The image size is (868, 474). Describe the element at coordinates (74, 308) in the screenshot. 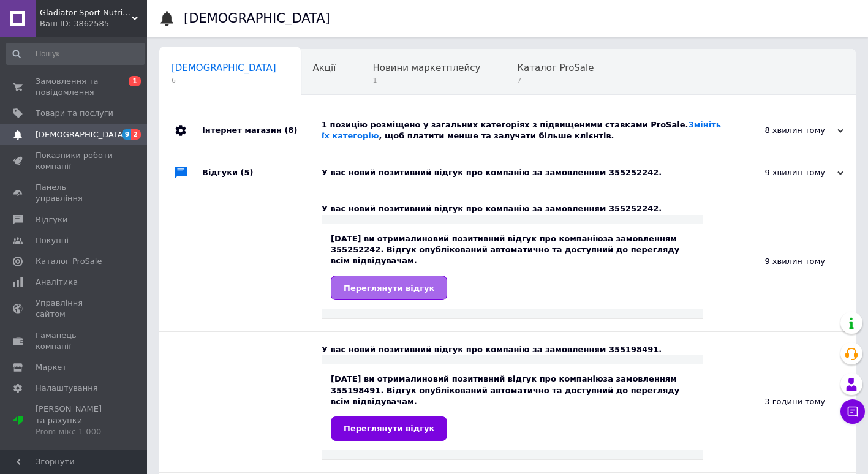

I see `span: Управління сайтом` at that location.